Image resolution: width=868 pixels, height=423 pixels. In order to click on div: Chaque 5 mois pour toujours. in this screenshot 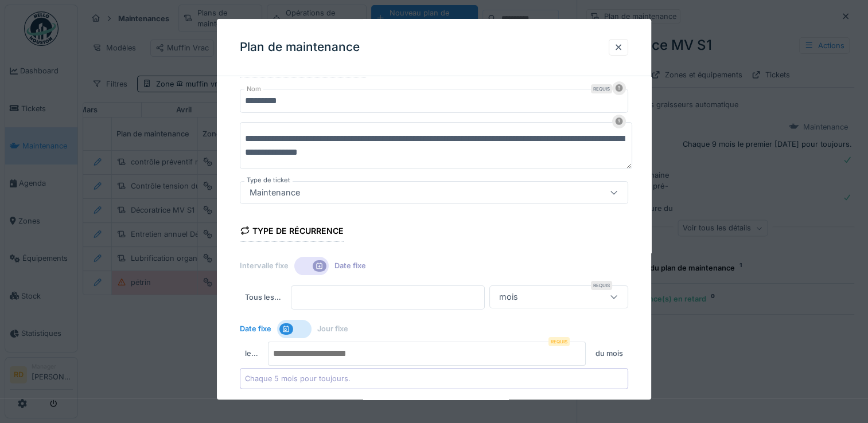, I will do `click(298, 378)`.